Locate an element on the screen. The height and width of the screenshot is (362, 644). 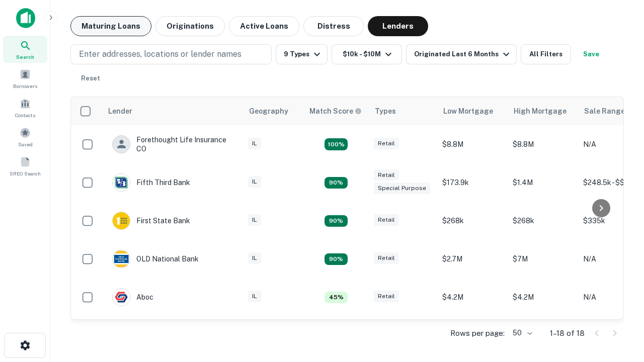
button: Maturing Loans is located at coordinates (111, 26).